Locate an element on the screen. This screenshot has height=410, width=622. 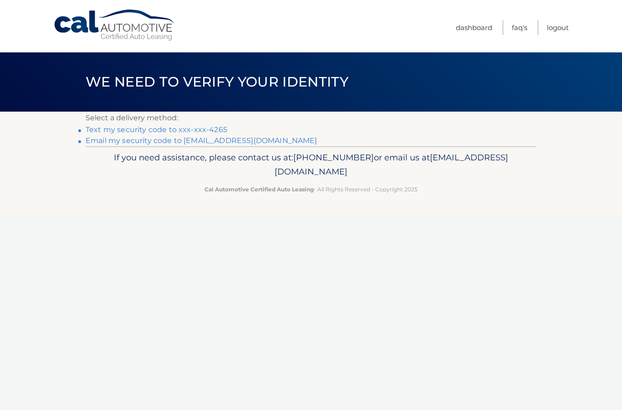
a: Dashboard is located at coordinates (474, 27).